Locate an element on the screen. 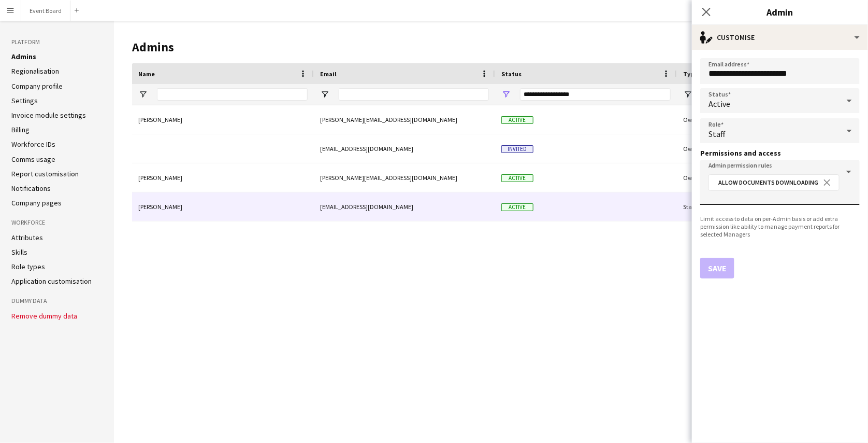  button: Remove dummy data is located at coordinates (44, 316).